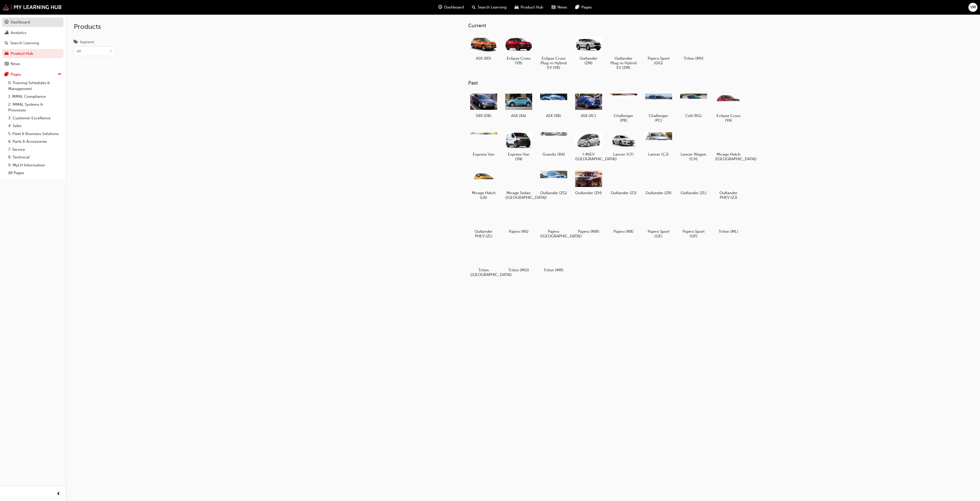  Describe the element at coordinates (25, 43) in the screenshot. I see `div: Search Learning` at that location.